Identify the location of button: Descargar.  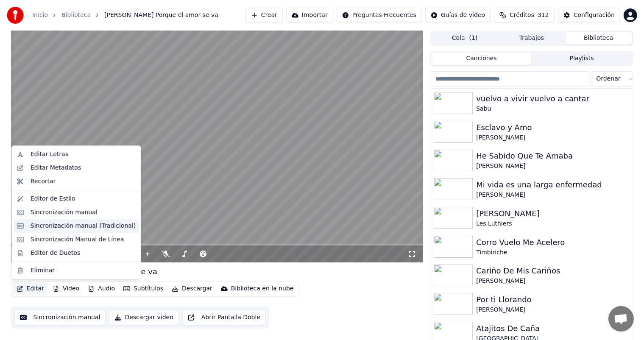
(192, 289).